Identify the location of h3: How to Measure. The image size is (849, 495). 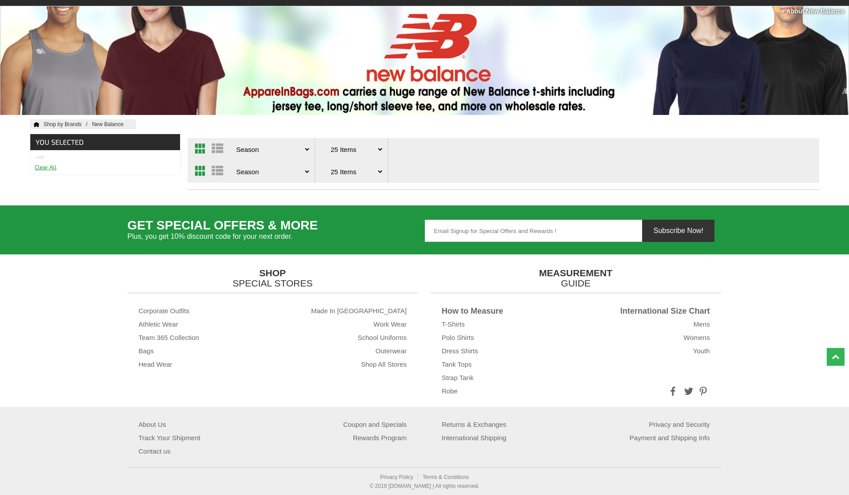
(508, 313).